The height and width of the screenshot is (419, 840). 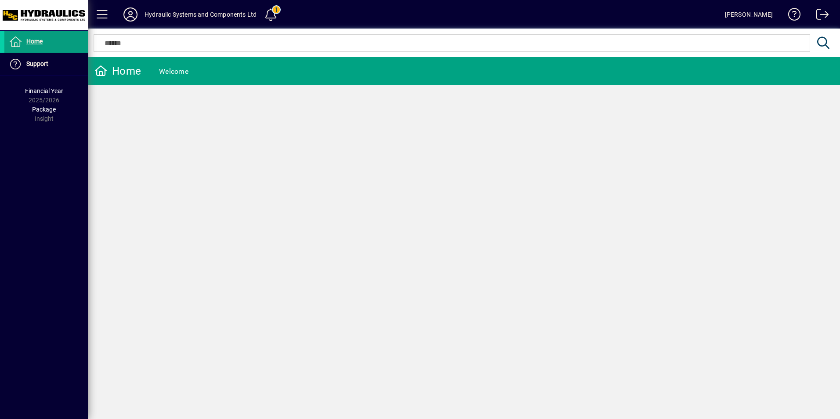 I want to click on div: Hydraulic Systems and Components Ltd, so click(x=200, y=14).